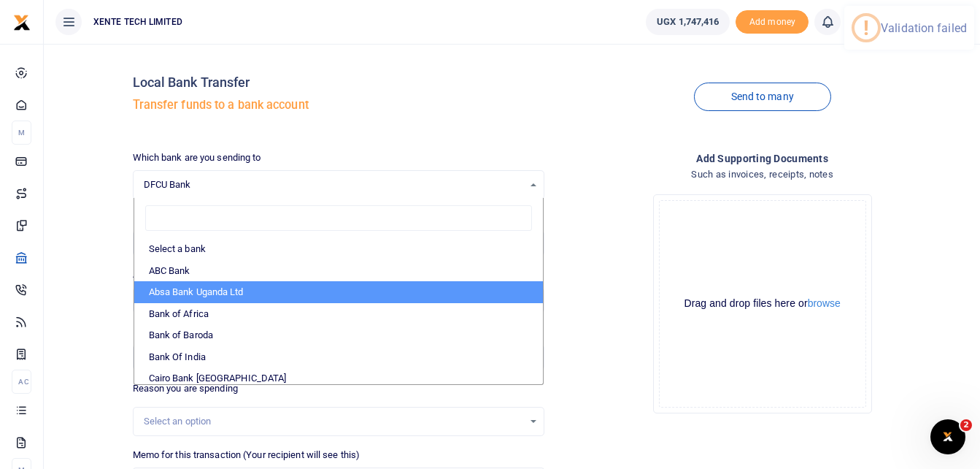 This screenshot has height=469, width=980. Describe the element at coordinates (966, 425) in the screenshot. I see `span: 2` at that location.